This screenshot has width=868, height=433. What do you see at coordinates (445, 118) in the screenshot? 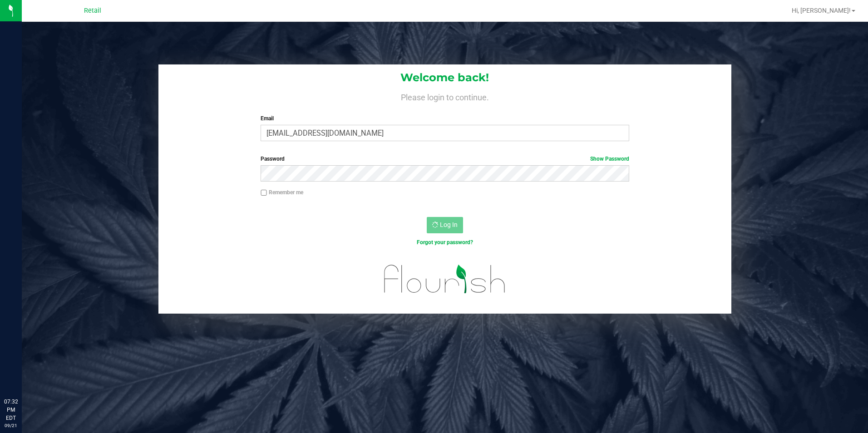
I see `label: Email` at bounding box center [445, 118].